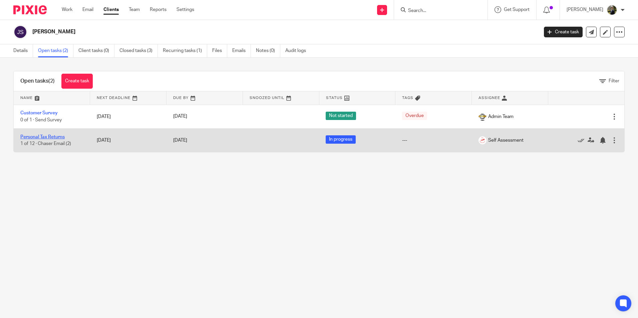  Describe the element at coordinates (341, 140) in the screenshot. I see `span: In progress` at that location.